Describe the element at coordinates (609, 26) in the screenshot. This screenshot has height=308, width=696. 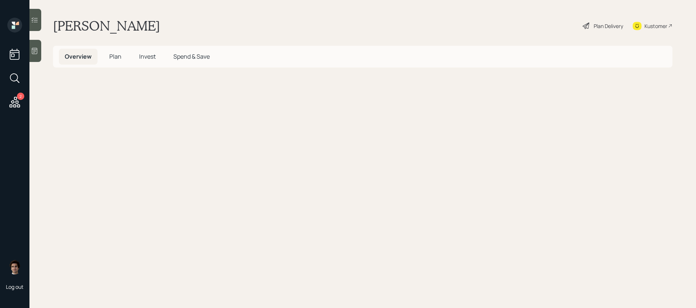
I see `div: Plan Delivery` at that location.